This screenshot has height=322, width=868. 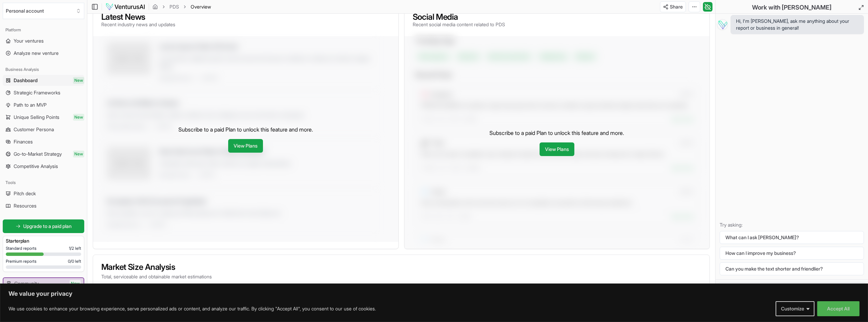 What do you see at coordinates (44, 53) in the screenshot?
I see `a: Analyze new venture` at bounding box center [44, 53].